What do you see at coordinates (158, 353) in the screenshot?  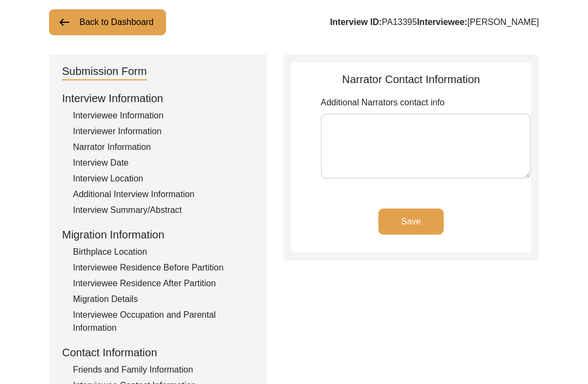 I see `div: Contact Information` at bounding box center [158, 353].